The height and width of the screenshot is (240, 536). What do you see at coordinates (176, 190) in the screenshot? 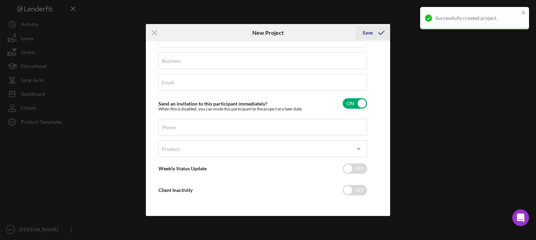
I see `label: Client Inactivity` at bounding box center [176, 190].